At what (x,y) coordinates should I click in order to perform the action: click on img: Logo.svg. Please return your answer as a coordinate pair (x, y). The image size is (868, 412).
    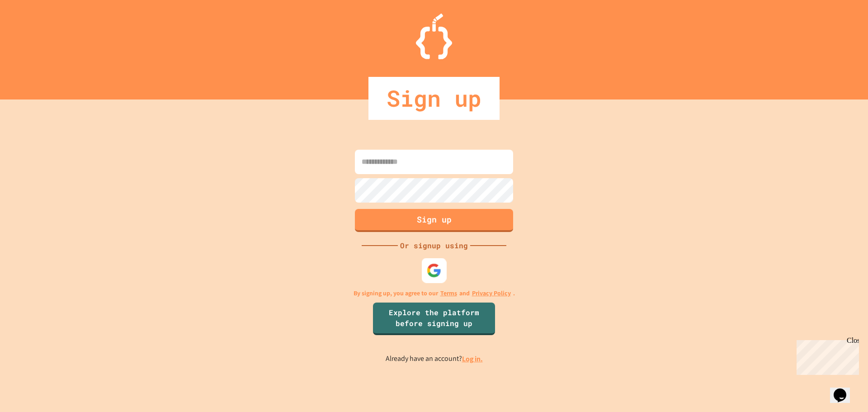
    Looking at the image, I should click on (434, 37).